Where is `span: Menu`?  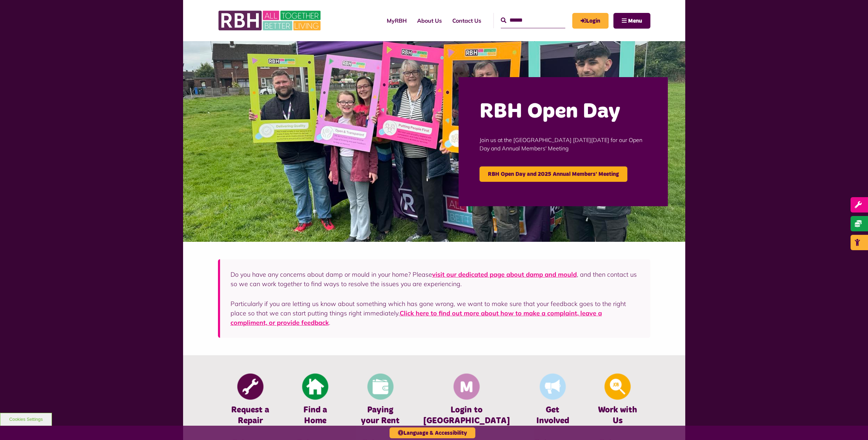
span: Menu is located at coordinates (635, 21).